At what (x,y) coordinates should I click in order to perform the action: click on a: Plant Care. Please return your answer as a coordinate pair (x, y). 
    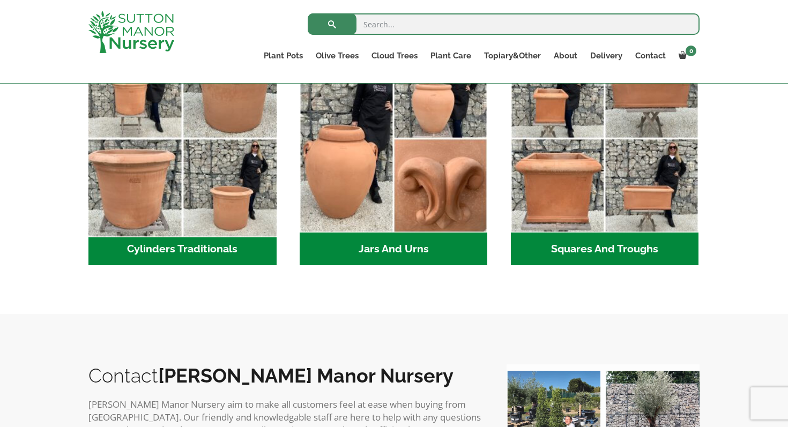
    Looking at the image, I should click on (451, 56).